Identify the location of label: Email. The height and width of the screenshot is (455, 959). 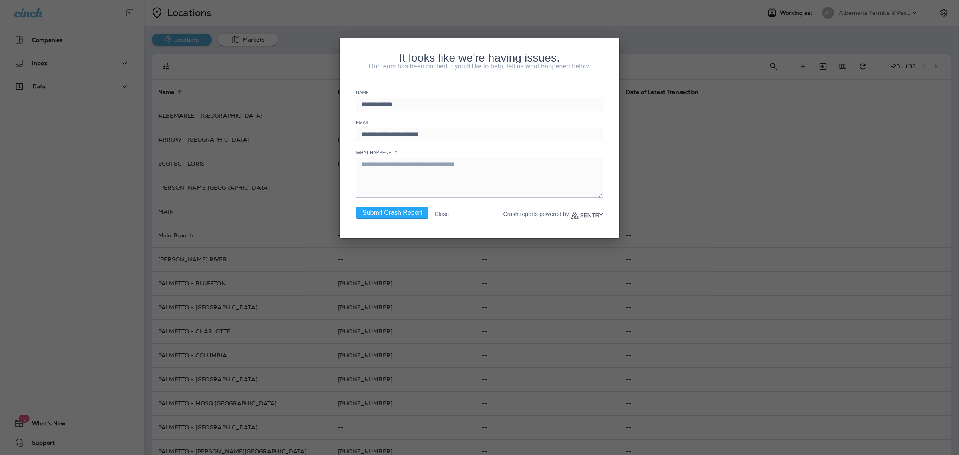
(479, 122).